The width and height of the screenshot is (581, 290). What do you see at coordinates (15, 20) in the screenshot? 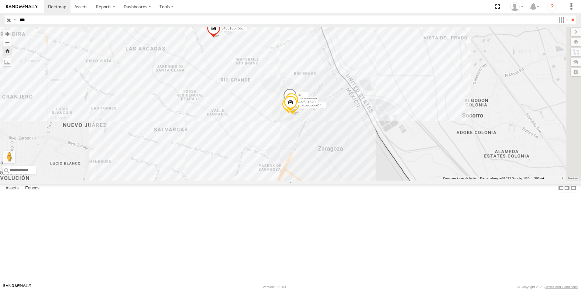
I see `label: Search Query` at bounding box center [15, 20].